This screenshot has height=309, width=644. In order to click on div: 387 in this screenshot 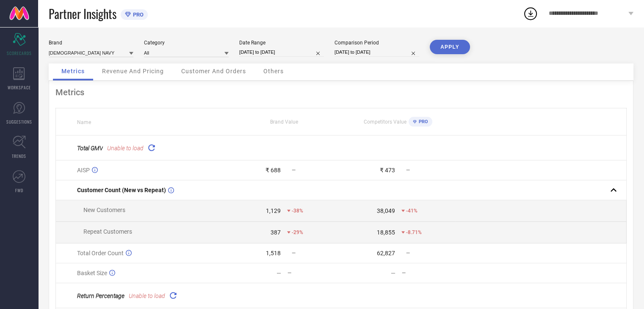, I will do `click(276, 233)`.